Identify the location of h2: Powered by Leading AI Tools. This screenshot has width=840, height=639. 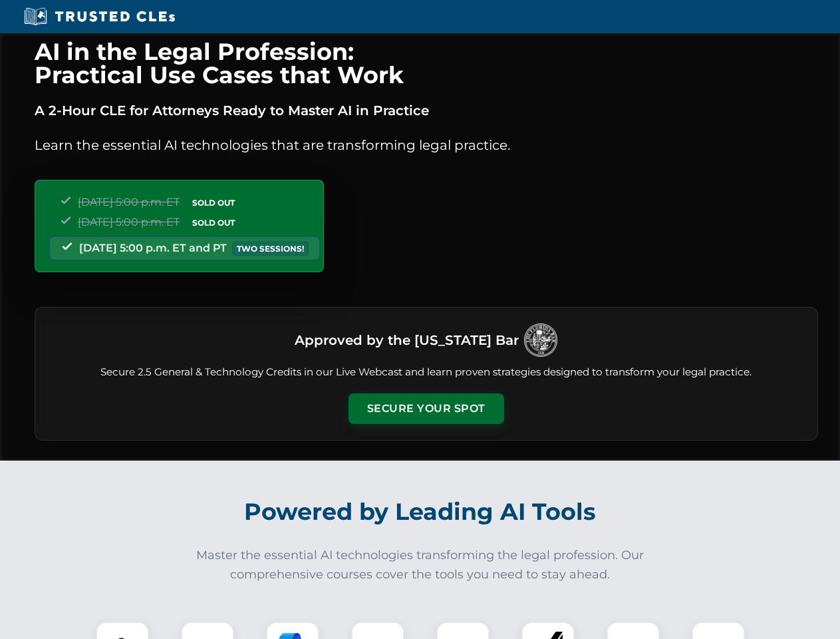
(420, 512).